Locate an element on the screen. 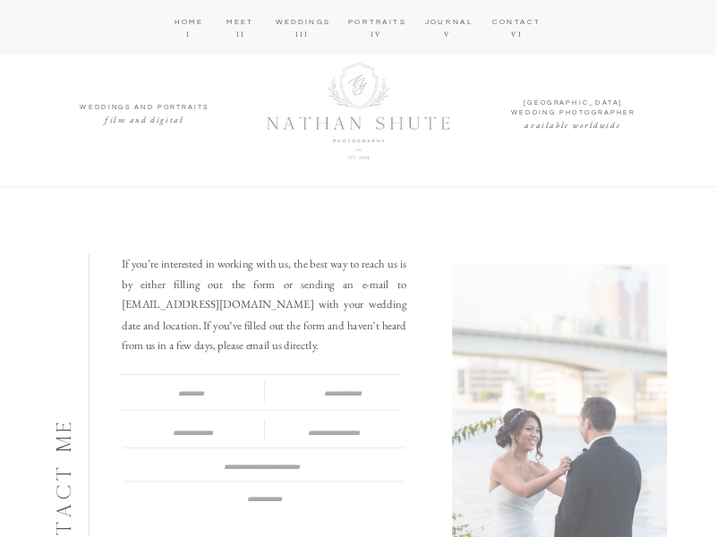  a: home is located at coordinates (188, 21).